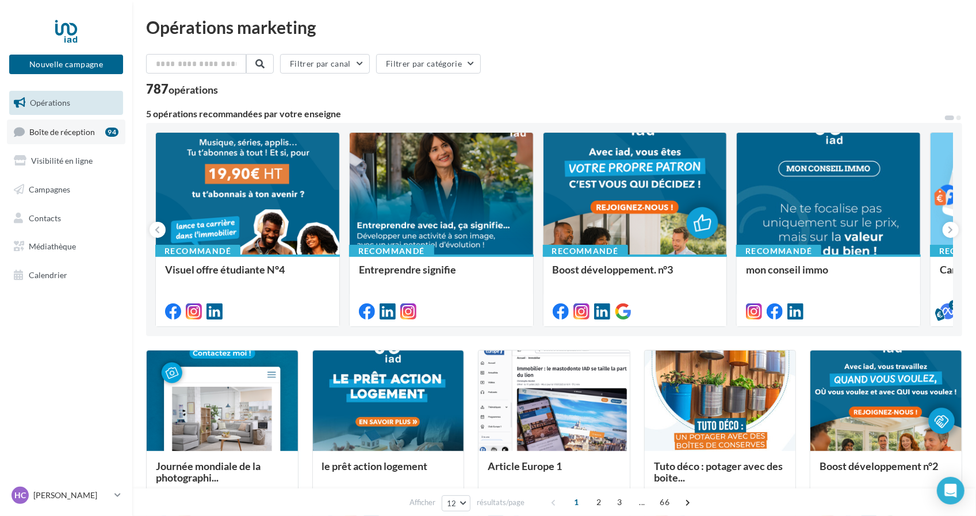  I want to click on img: tab_domain_overview_orange.svg, so click(52, 71).